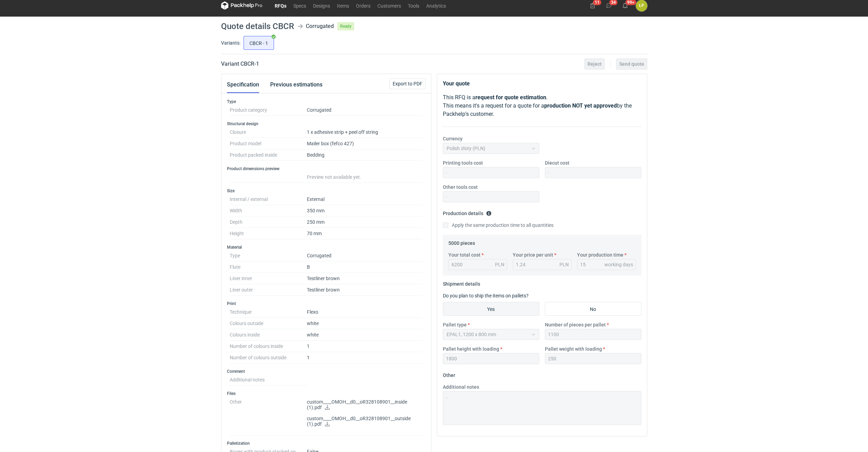 The height and width of the screenshot is (452, 868). I want to click on h3: Comment, so click(326, 371).